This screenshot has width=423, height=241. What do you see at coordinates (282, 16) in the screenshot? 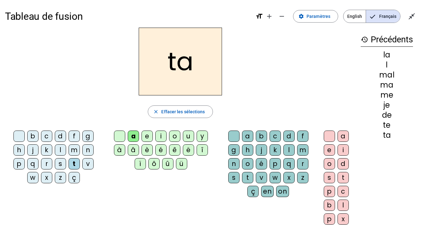
I see `mat-icon: remove` at bounding box center [282, 16].